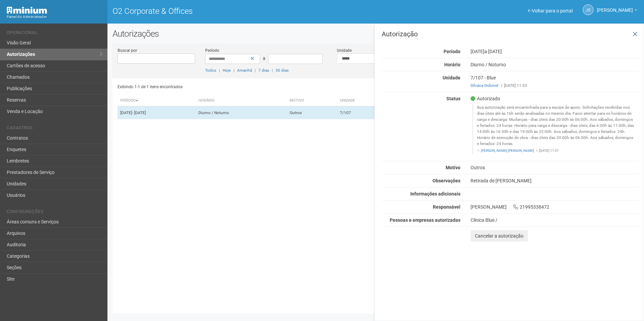  I want to click on div: Clinica Blue /, so click(554, 220).